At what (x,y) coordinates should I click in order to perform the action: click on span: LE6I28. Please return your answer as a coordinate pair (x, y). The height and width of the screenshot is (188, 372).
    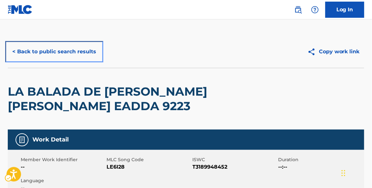
    Looking at the image, I should click on (149, 167).